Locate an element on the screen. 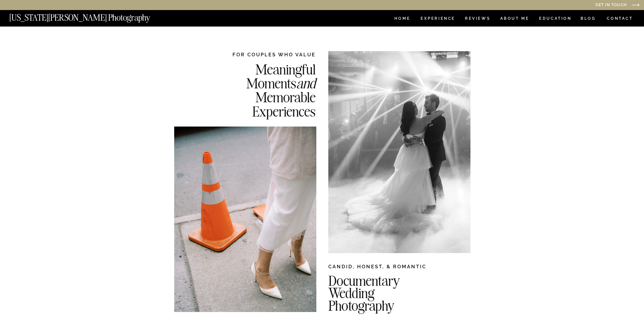 The width and height of the screenshot is (644, 323). nav: HOME is located at coordinates (402, 19).